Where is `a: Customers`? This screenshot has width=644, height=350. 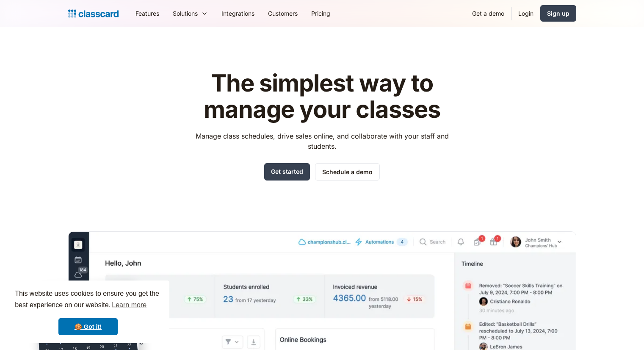 a: Customers is located at coordinates (283, 13).